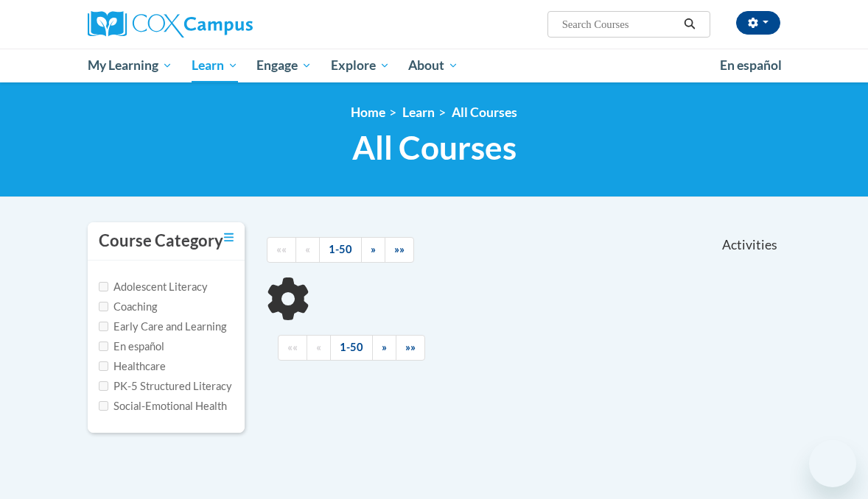  Describe the element at coordinates (751, 65) in the screenshot. I see `a: En español` at that location.